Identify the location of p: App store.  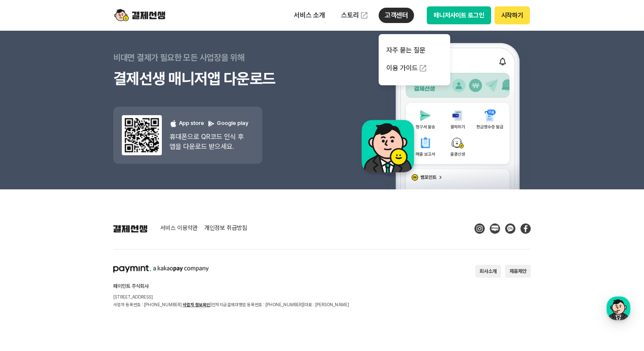
(187, 123).